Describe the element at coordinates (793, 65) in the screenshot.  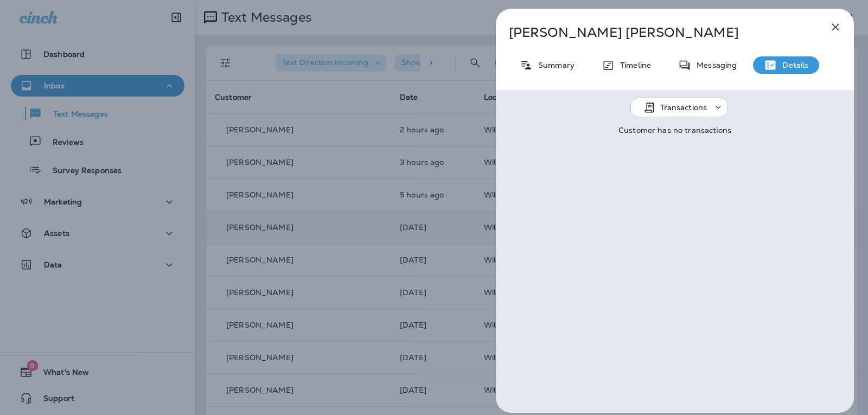
I see `p: Details` at that location.